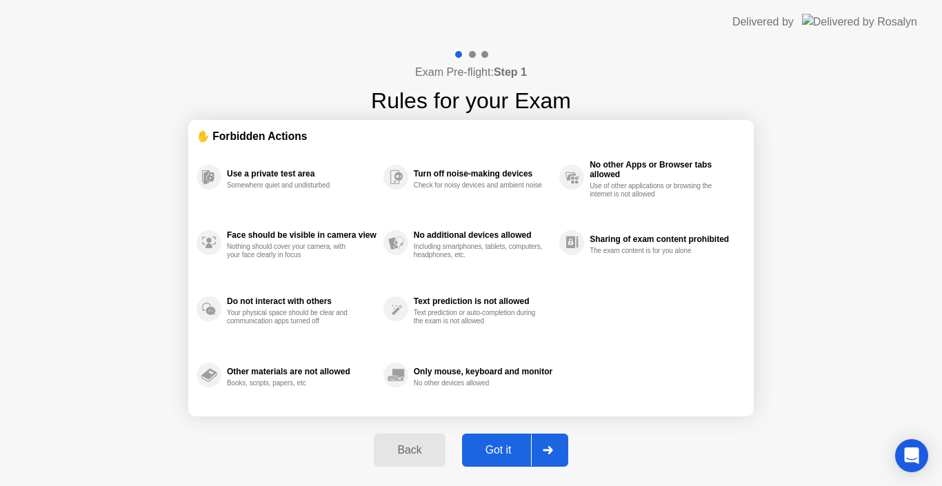  Describe the element at coordinates (859, 21) in the screenshot. I see `img: Delivered by Rosalyn` at that location.